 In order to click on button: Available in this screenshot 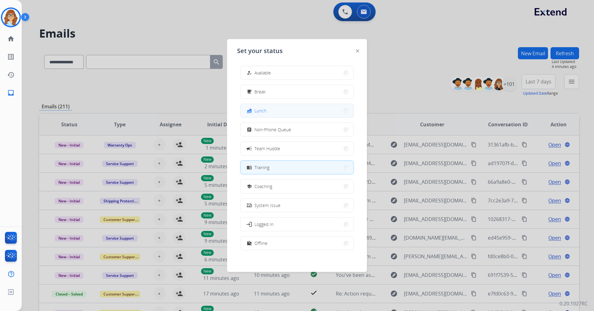, I will do `click(297, 73)`.